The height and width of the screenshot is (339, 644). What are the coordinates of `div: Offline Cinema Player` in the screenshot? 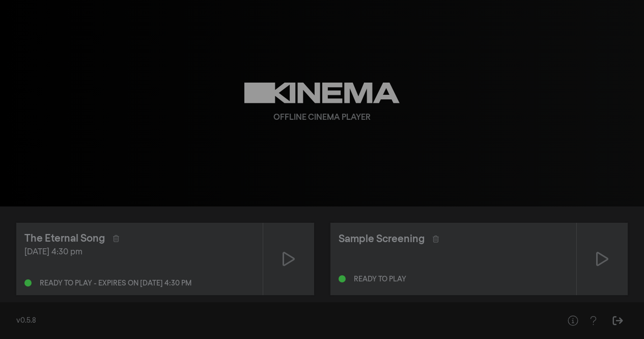 It's located at (321, 118).